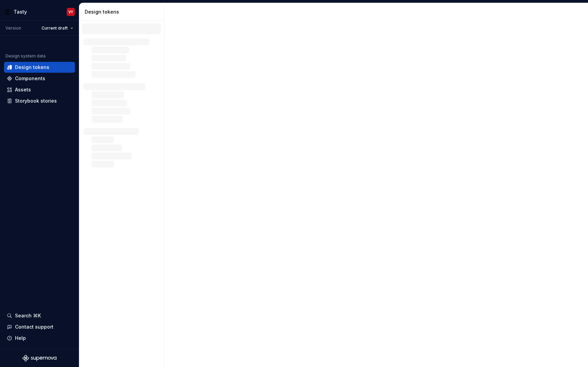 This screenshot has height=367, width=588. I want to click on button: Search ⌘K, so click(40, 316).